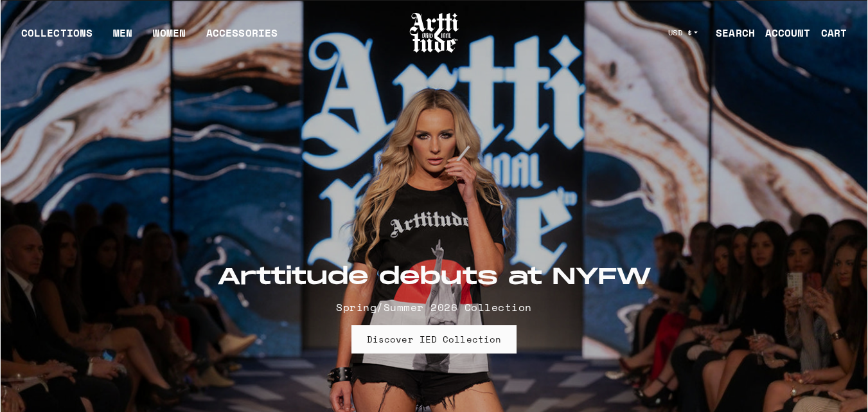  What do you see at coordinates (829, 33) in the screenshot?
I see `a: Open cart` at bounding box center [829, 33].